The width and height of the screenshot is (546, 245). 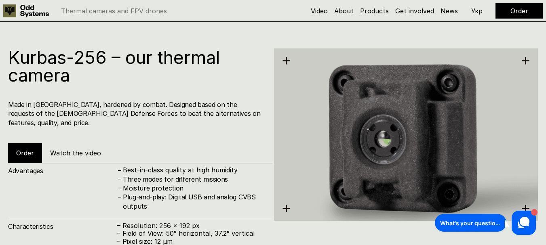 I want to click on p: Укр, so click(x=477, y=11).